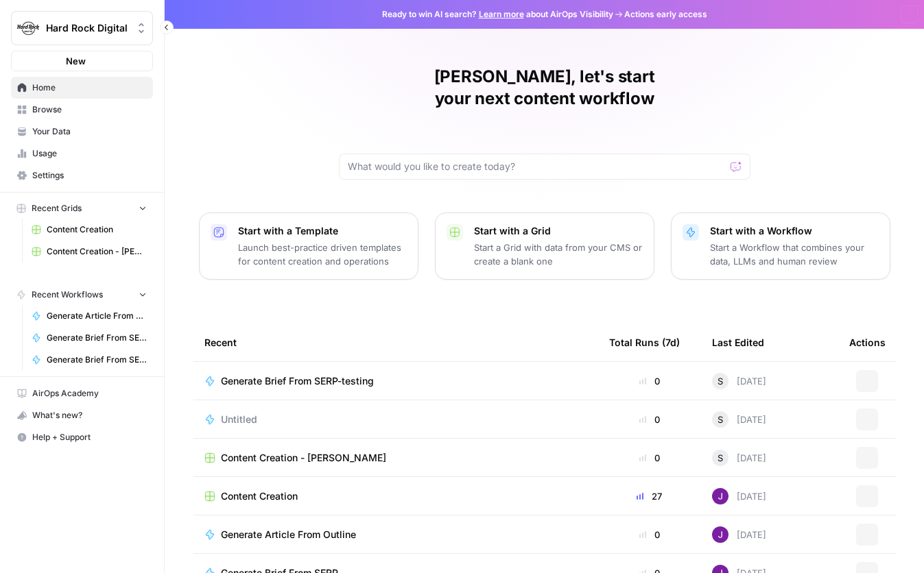 This screenshot has width=924, height=573. I want to click on span: Browse, so click(89, 109).